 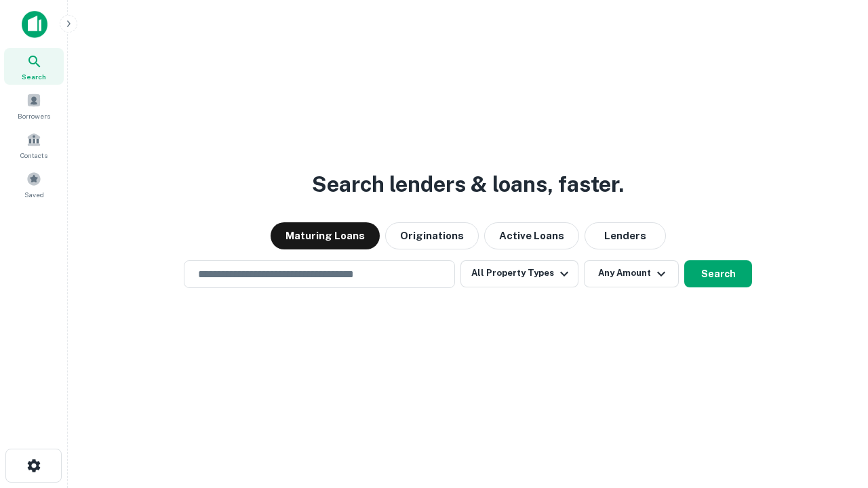 What do you see at coordinates (34, 145) in the screenshot?
I see `a: Contacts` at bounding box center [34, 145].